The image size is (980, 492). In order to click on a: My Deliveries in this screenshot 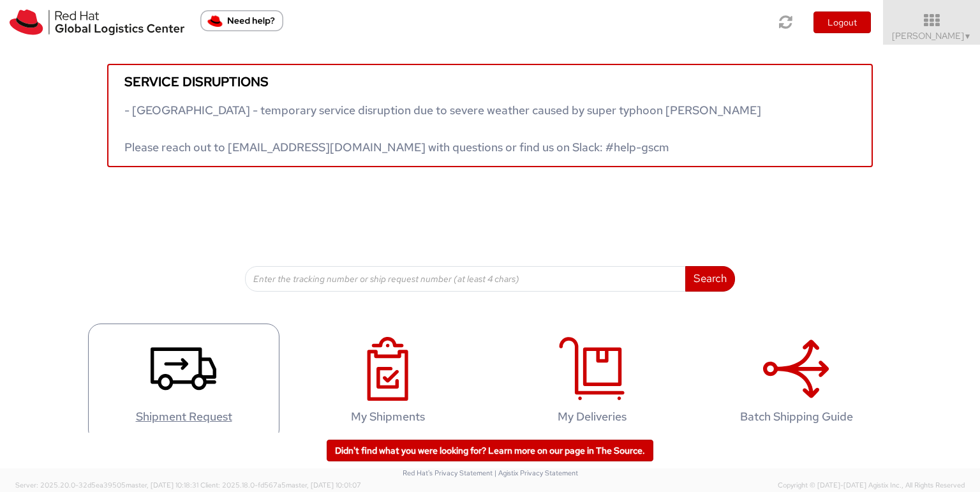, I will do `click(592, 382)`.